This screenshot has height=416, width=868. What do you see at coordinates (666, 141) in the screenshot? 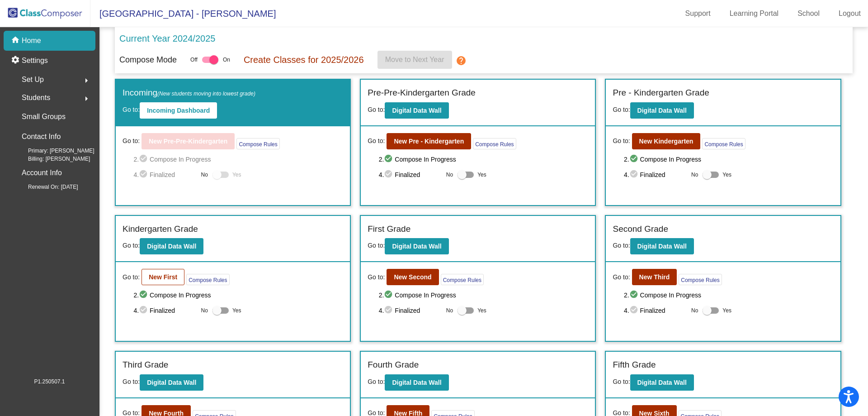
I see `b: New Kindergarten` at bounding box center [666, 141].